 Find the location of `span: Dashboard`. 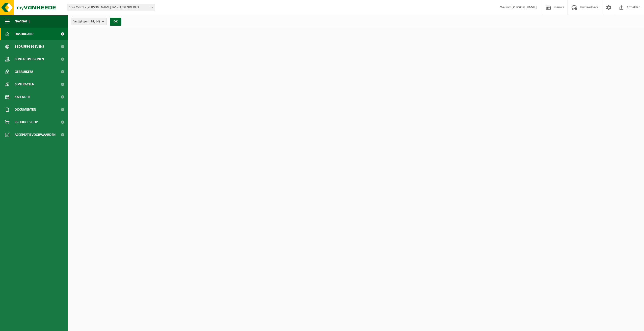

span: Dashboard is located at coordinates (24, 34).